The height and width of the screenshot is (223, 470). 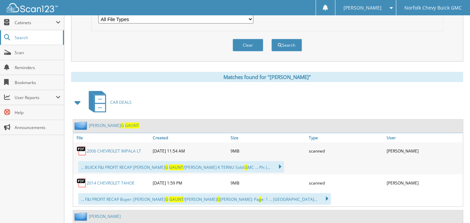 What do you see at coordinates (346, 137) in the screenshot?
I see `a: Type` at bounding box center [346, 137].